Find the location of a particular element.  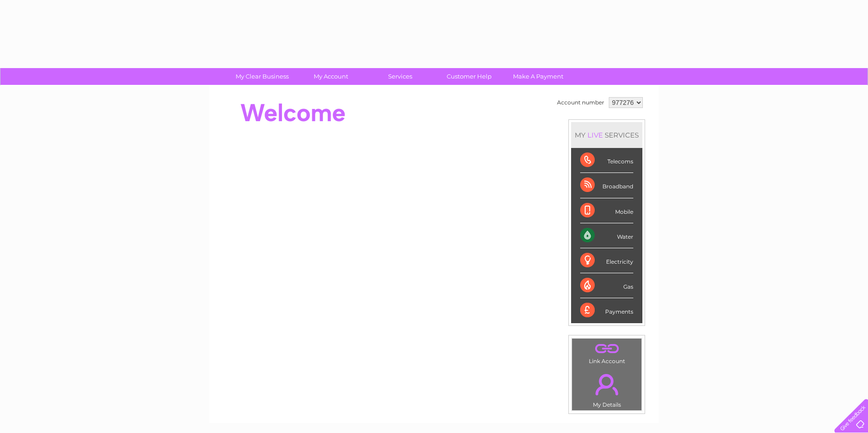

div: LIVE is located at coordinates (595, 135).